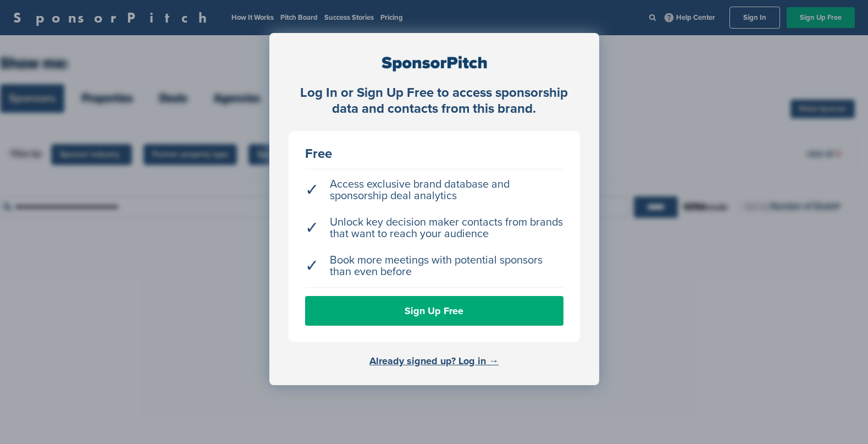  What do you see at coordinates (435, 311) in the screenshot?
I see `a: Sign Up Free` at bounding box center [435, 311].